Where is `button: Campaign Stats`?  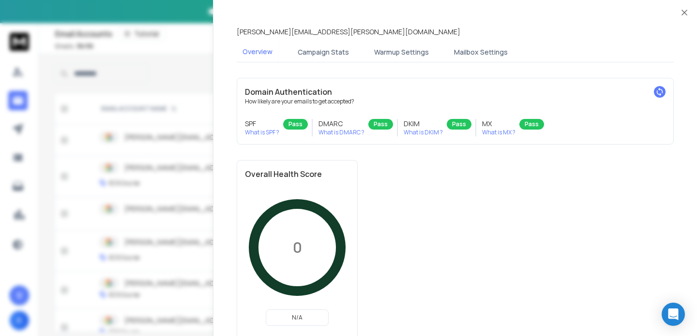 button: Campaign Stats is located at coordinates (323, 52).